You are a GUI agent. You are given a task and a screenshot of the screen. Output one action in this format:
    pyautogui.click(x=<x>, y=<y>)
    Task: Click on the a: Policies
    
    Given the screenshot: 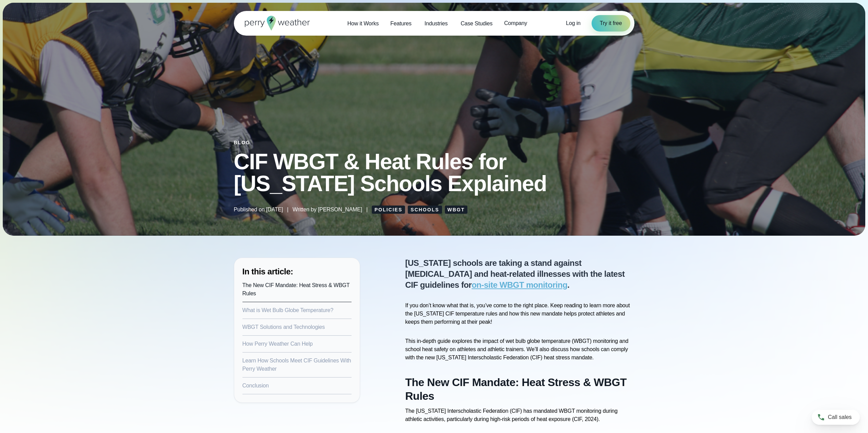 What is the action you would take?
    pyautogui.click(x=388, y=210)
    